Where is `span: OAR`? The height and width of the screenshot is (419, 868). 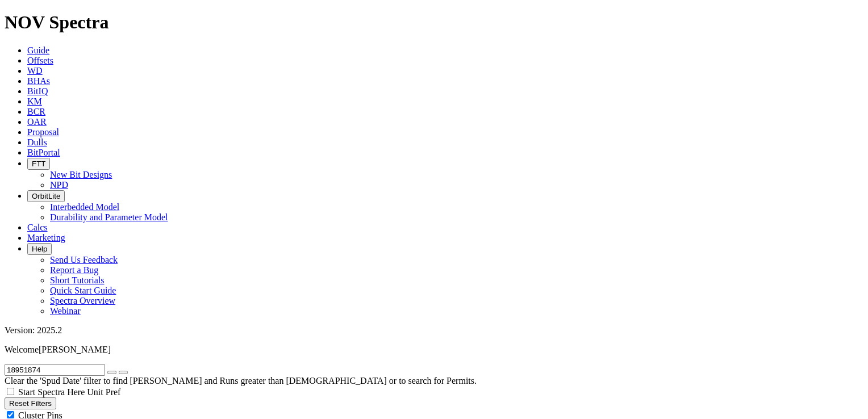
span: OAR is located at coordinates (37, 121).